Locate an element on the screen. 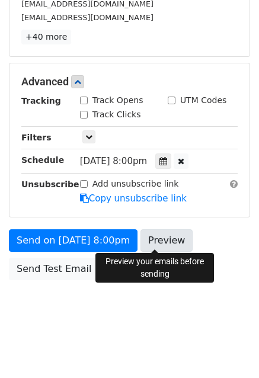 The height and width of the screenshot is (378, 259). label: Add unsubscribe link is located at coordinates (136, 184).